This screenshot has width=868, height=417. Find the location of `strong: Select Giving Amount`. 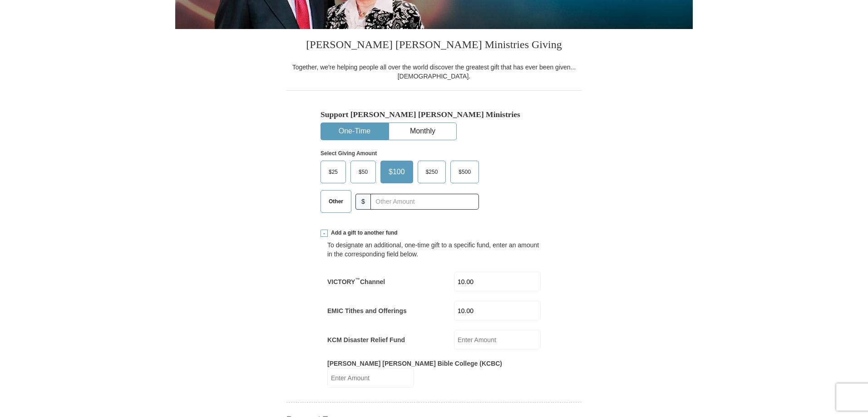

strong: Select Giving Amount is located at coordinates (348, 153).